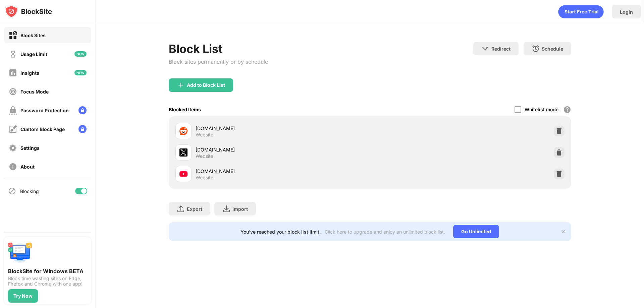 The width and height of the screenshot is (644, 308). I want to click on div: Usage Limit, so click(34, 54).